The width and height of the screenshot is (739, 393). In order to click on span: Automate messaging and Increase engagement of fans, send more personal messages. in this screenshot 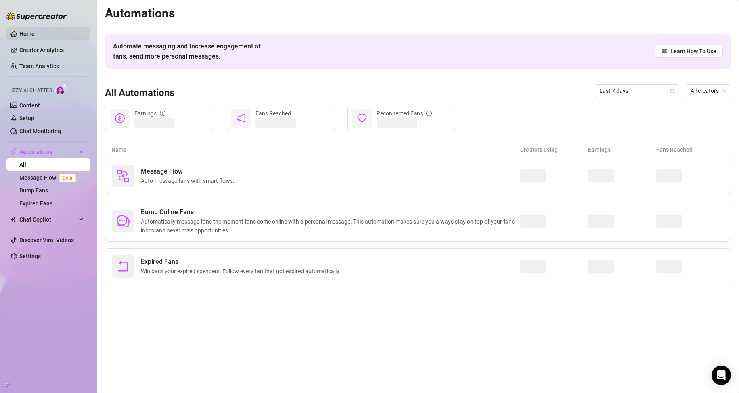, I will do `click(191, 51)`.